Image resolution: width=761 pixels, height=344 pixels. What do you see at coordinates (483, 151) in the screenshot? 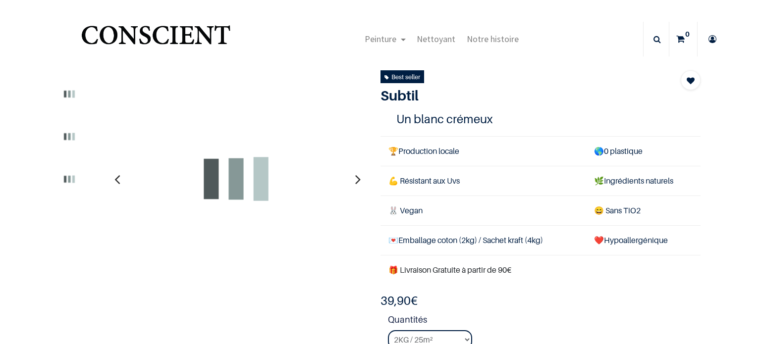
I see `td: Production locale` at bounding box center [483, 151].